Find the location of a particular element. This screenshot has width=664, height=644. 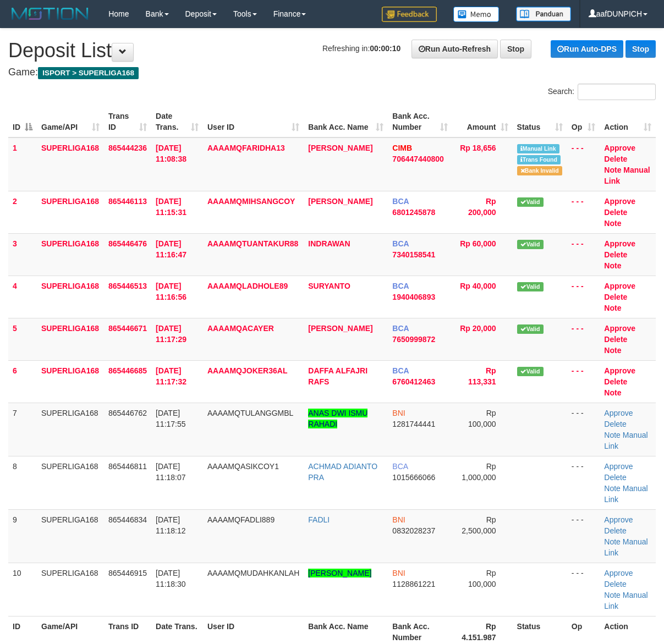

span: Copy 1015666066 to clipboard is located at coordinates (413, 477).